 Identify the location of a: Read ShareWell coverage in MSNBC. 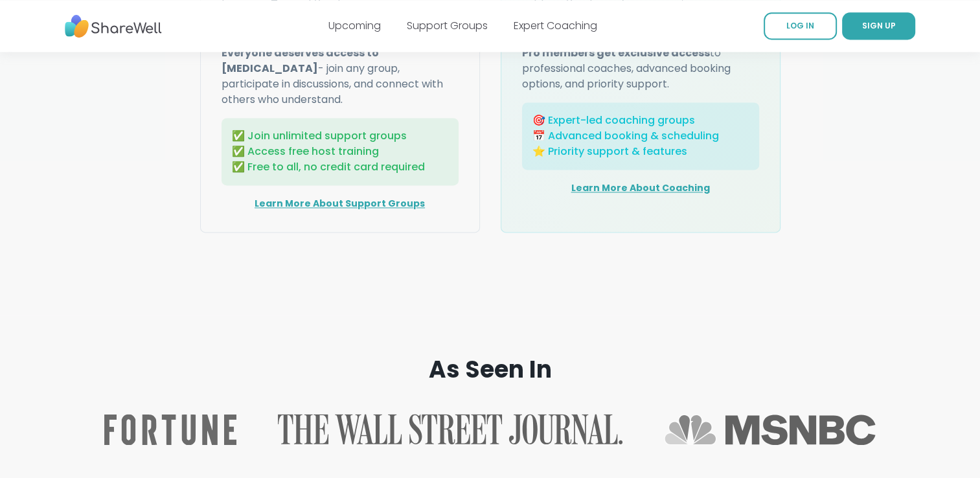
(770, 429).